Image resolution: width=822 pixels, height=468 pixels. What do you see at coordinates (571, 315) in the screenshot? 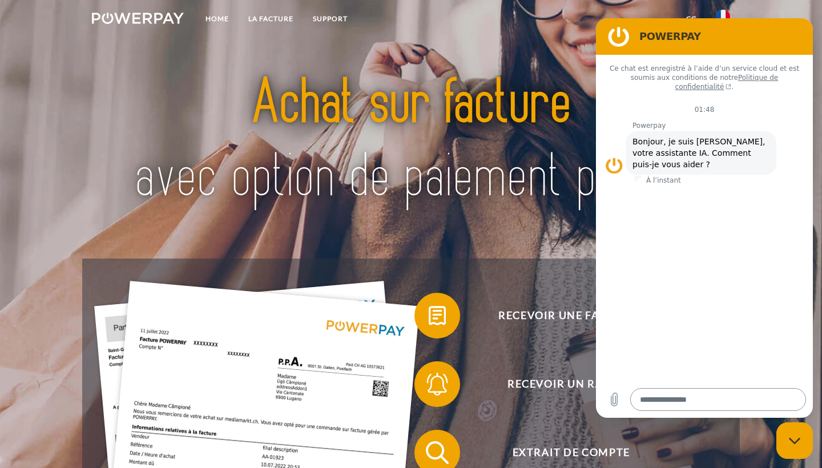
I see `span: Recevoir une facture ?` at bounding box center [571, 315].